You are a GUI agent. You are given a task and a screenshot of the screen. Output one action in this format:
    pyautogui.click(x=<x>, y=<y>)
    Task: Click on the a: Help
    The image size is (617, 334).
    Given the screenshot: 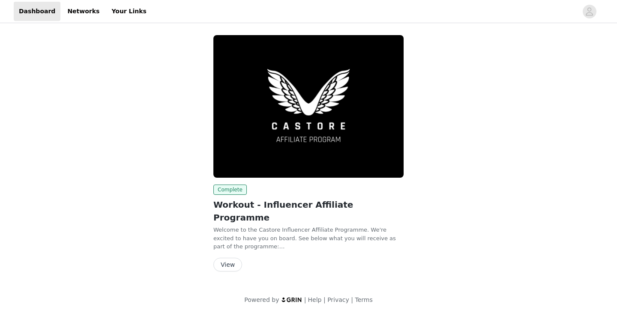 What is the action you would take?
    pyautogui.click(x=315, y=300)
    